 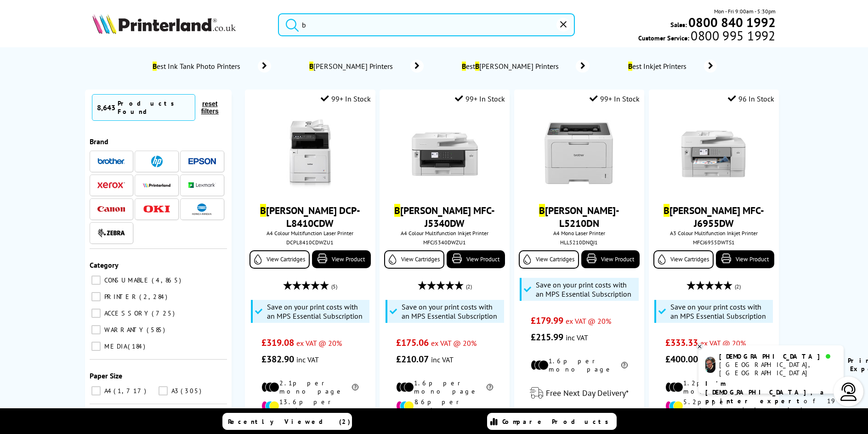 I want to click on li: 13.6p per colour page, so click(x=310, y=406).